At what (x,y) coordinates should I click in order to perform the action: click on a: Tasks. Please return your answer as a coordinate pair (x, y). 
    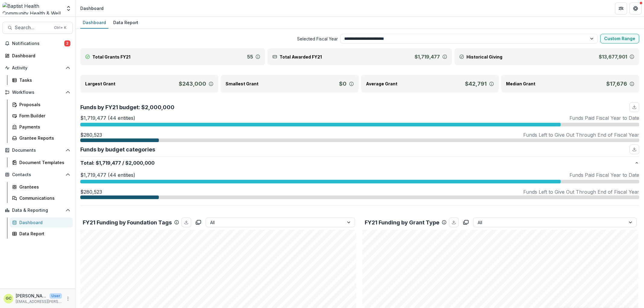
    Looking at the image, I should click on (41, 80).